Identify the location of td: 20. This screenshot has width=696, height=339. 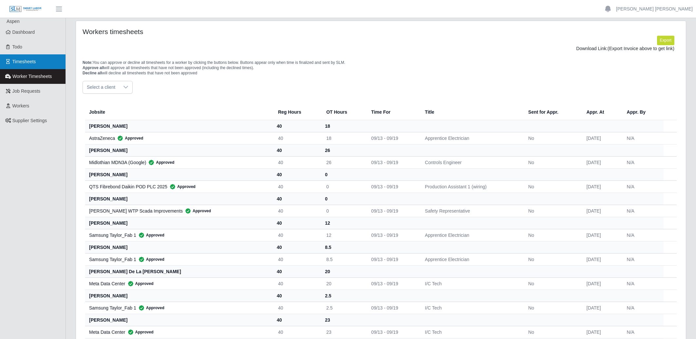
(343, 283).